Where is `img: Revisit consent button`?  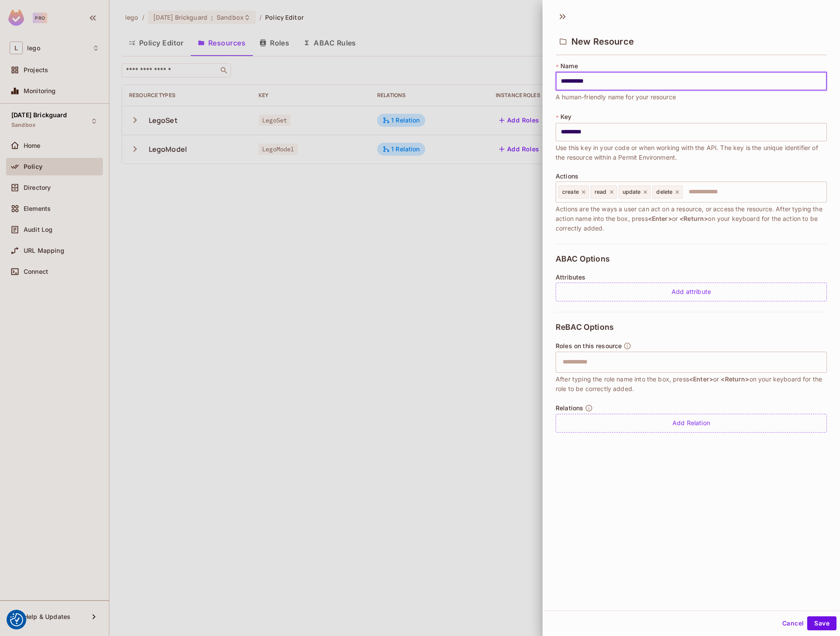 img: Revisit consent button is located at coordinates (17, 619).